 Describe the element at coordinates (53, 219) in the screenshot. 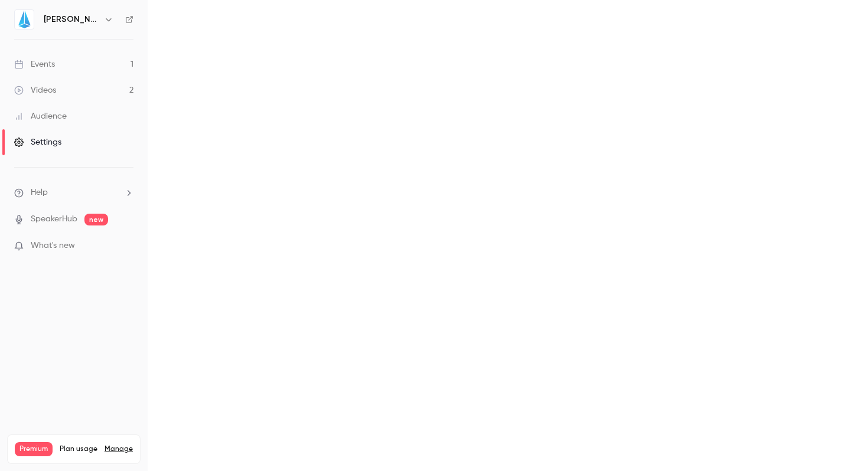

I see `a: SpeakerHub` at that location.